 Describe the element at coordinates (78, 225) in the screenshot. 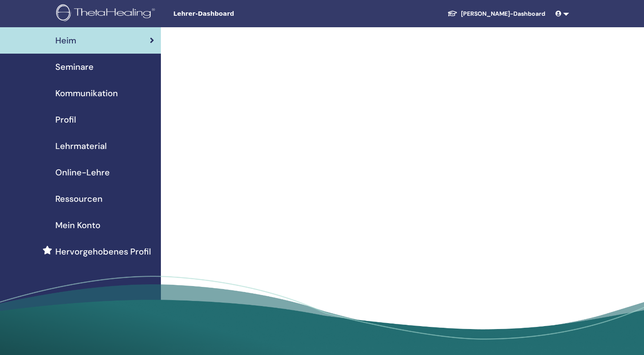

I see `span: Mein Konto` at that location.